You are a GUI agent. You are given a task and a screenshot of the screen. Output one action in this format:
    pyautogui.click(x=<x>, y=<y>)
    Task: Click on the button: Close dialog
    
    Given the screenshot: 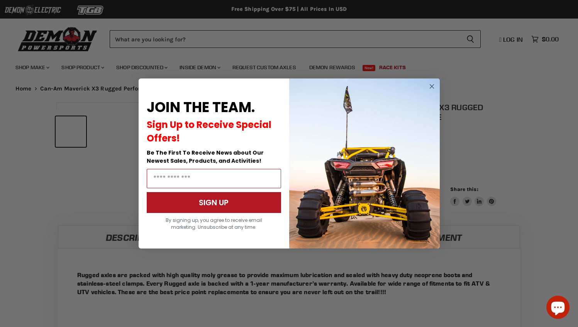 What is the action you would take?
    pyautogui.click(x=431, y=86)
    